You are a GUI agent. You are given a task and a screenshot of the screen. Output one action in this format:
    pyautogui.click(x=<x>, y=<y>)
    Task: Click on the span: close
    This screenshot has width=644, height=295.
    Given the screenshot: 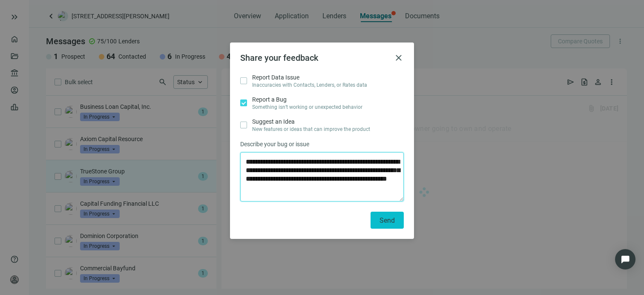 What is the action you would take?
    pyautogui.click(x=398, y=58)
    